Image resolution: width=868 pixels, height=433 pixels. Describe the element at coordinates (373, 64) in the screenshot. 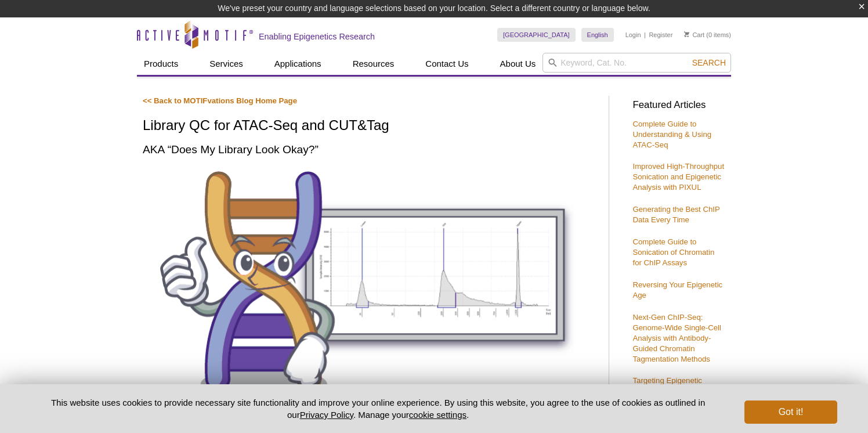

I see `a: Resources` at that location.